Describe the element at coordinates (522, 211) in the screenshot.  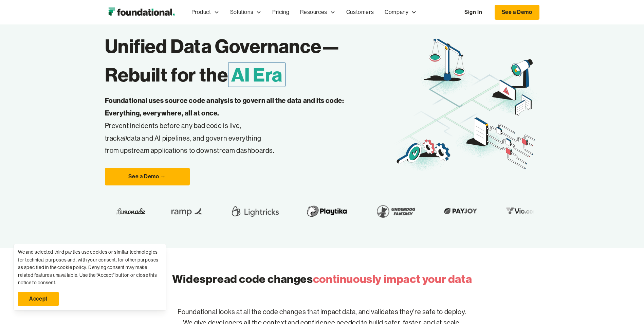
I see `img: Vio.com` at that location.